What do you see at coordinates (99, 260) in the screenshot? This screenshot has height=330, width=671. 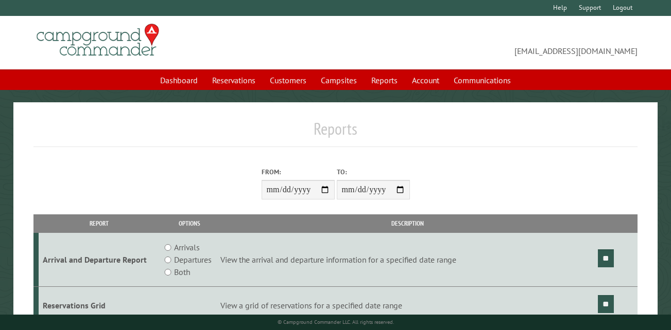 I see `td: Arrival and Departure Report` at bounding box center [99, 260].